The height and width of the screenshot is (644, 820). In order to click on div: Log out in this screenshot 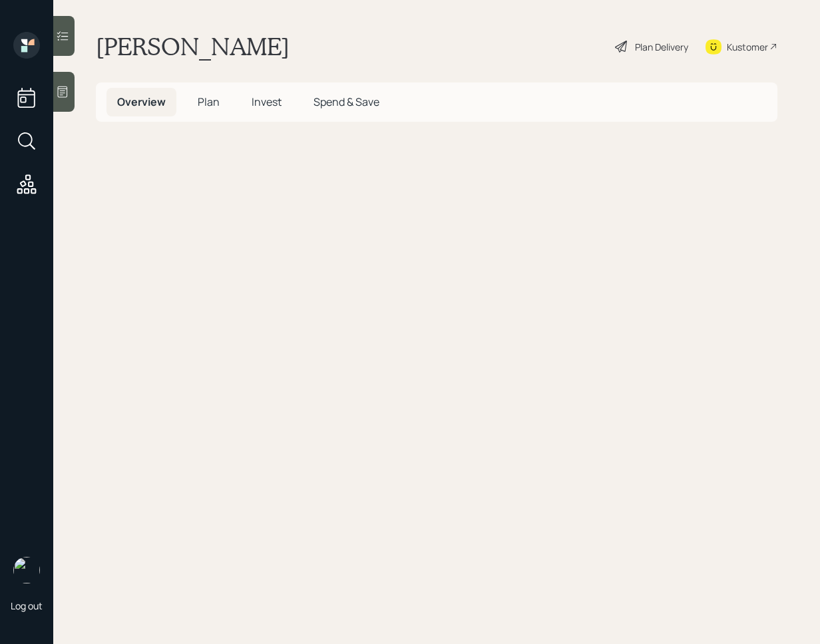, I will do `click(26, 606)`.